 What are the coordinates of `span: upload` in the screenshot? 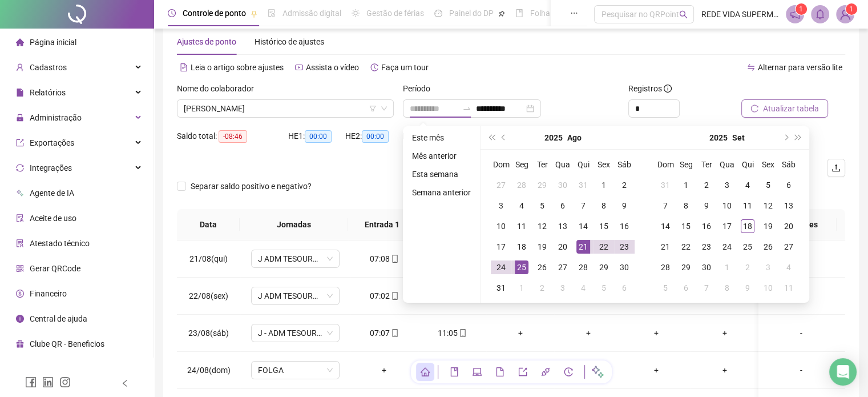 It's located at (837, 168).